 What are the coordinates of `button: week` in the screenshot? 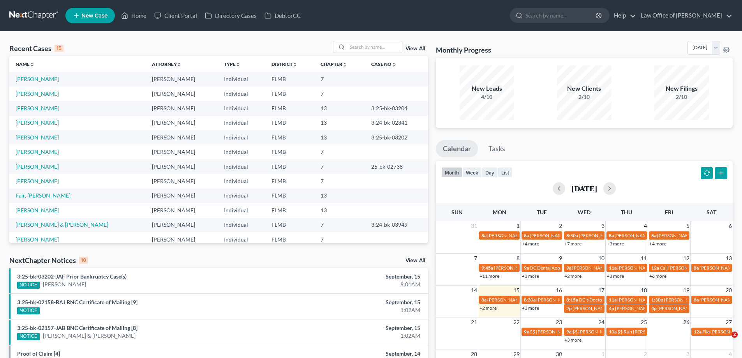 It's located at (472, 172).